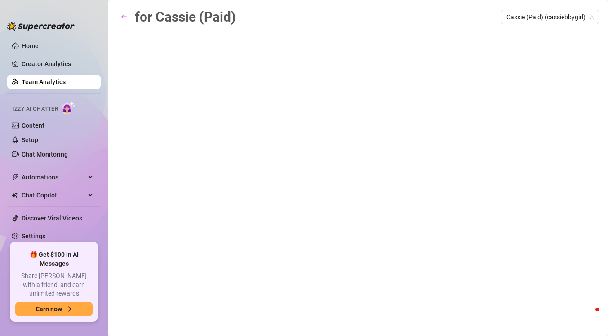 This screenshot has width=608, height=336. What do you see at coordinates (41, 26) in the screenshot?
I see `img: logo-BBDzfeDw.svg` at bounding box center [41, 26].